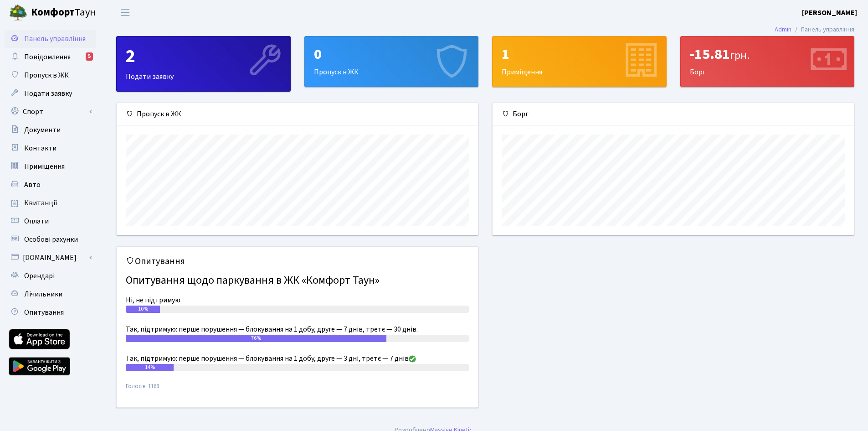 This screenshot has width=868, height=431. Describe the element at coordinates (44, 166) in the screenshot. I see `span: Приміщення` at that location.